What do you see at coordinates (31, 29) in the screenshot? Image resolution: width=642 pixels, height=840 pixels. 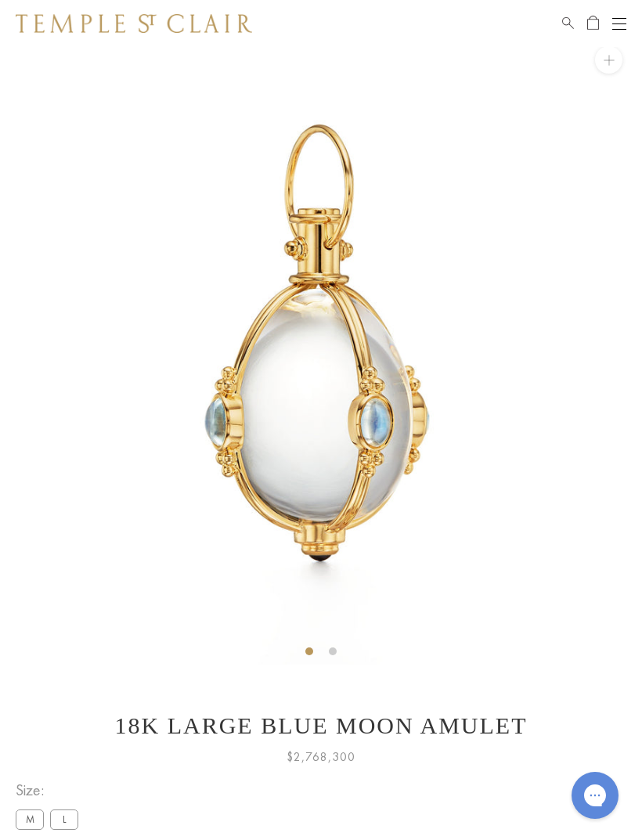 I see `button: Gorgias live chat` at bounding box center [31, 29].